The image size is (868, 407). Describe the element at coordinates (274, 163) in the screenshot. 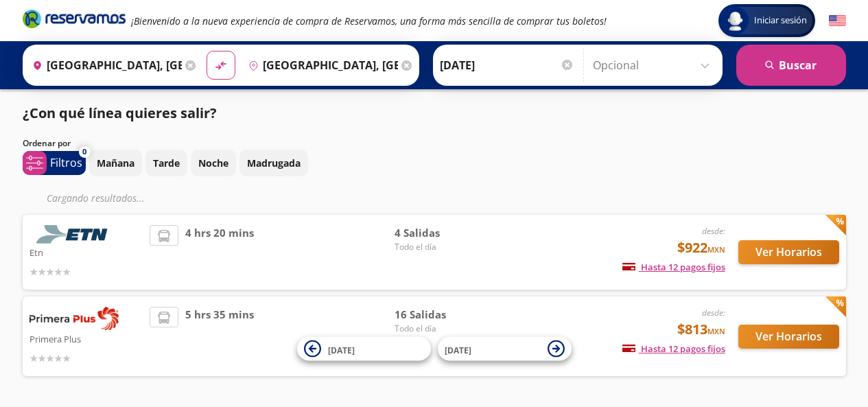

I see `button: Madrugada` at that location.